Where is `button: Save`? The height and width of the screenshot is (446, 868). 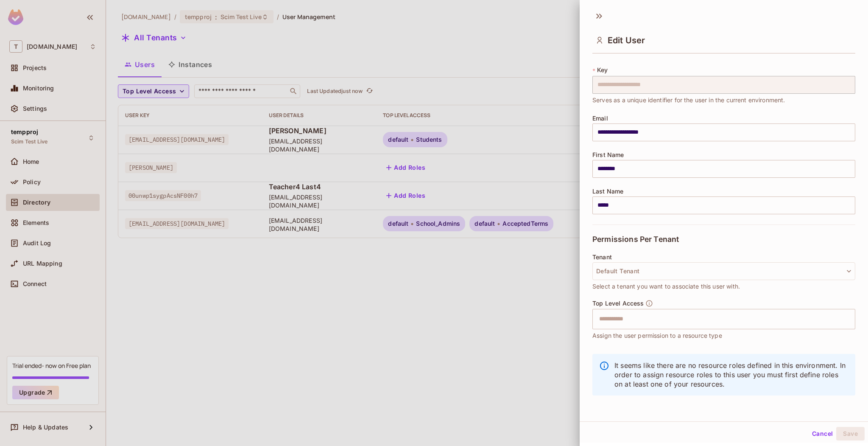
button: Save is located at coordinates (850, 433).